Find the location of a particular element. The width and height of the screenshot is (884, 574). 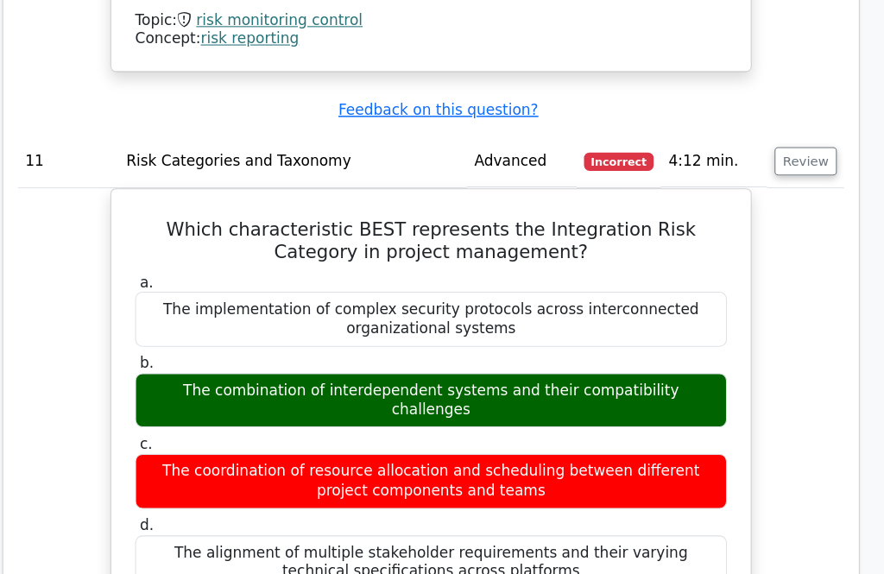

div: The combination of interdependent systems and their compatibility challenges is located at coordinates (442, 378).